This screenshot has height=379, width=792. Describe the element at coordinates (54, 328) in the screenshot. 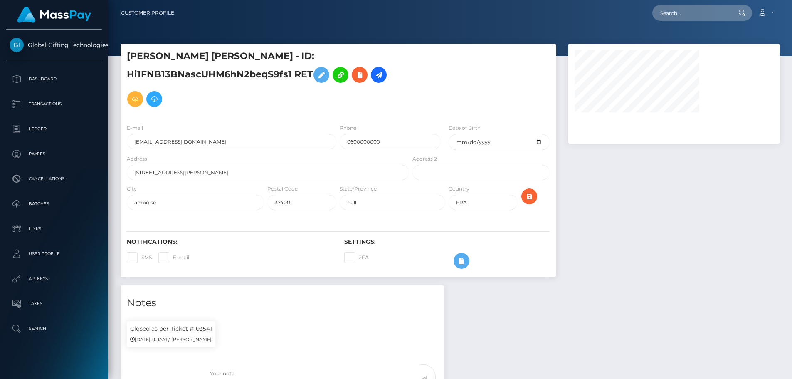

I see `p: Search` at that location.